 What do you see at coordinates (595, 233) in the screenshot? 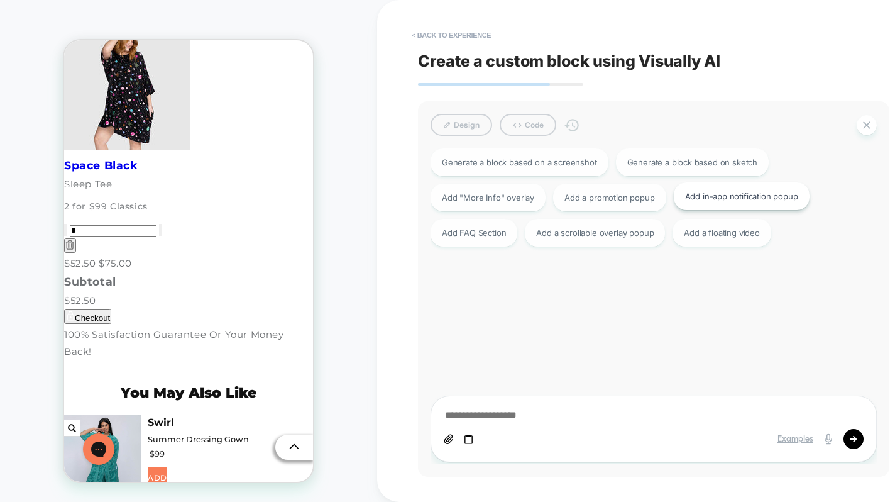
I see `div: Add a scrollable overlay popup` at bounding box center [595, 233].